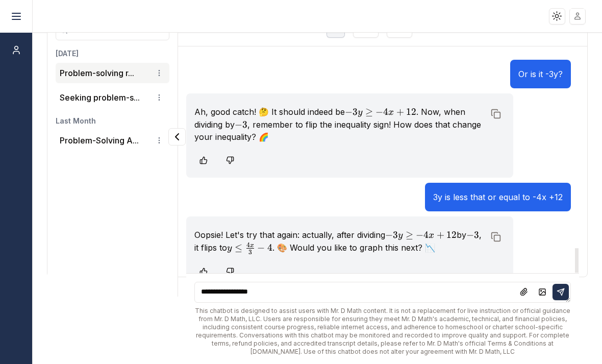 Image resolution: width=602 pixels, height=364 pixels. I want to click on button: Seeking problem-s..., so click(99, 97).